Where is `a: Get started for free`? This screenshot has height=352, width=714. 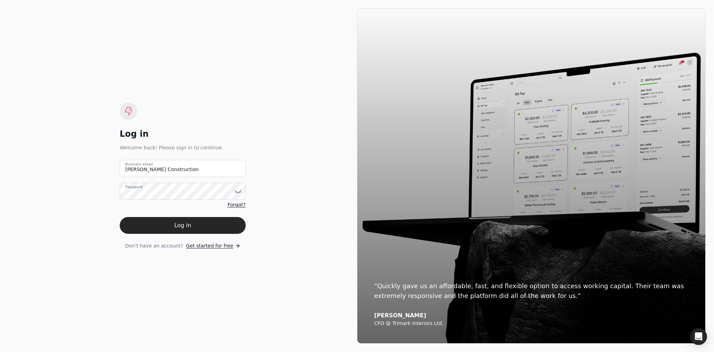 a: Get started for free is located at coordinates (213, 245).